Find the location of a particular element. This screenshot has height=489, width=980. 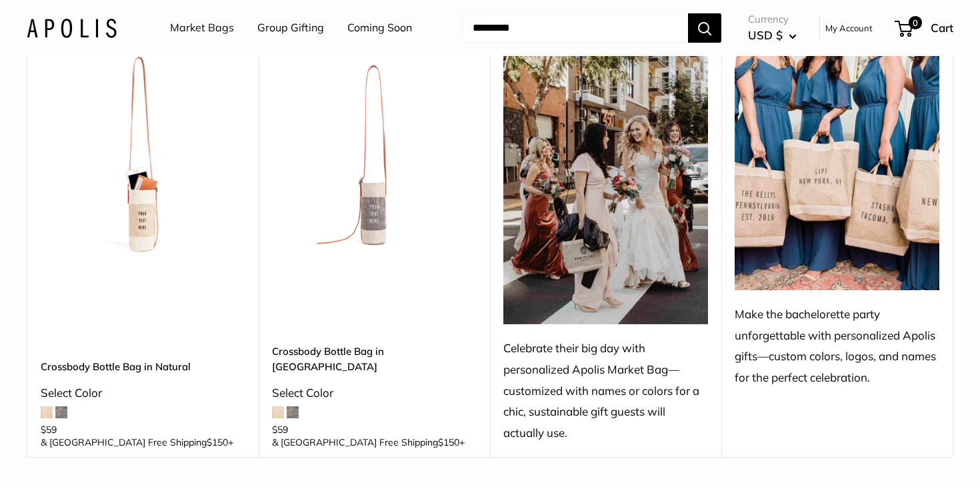

img: Celebrate their big day with personalized Apolis Market Bag—customized with names or colors for a... is located at coordinates (605, 187).